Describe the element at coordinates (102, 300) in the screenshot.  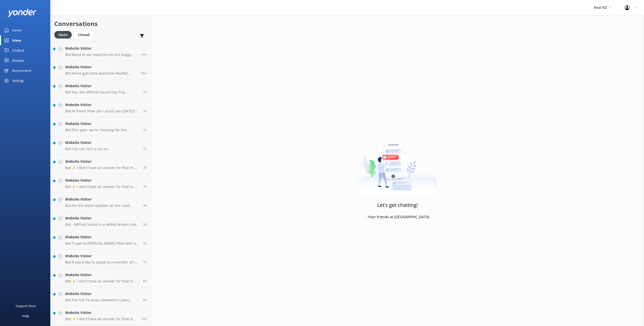
I see `p: Bot: The full Te Anau Glowworm Caves experience takes about 2 hours and 15 minutes. Enjoy your ad...` at that location.